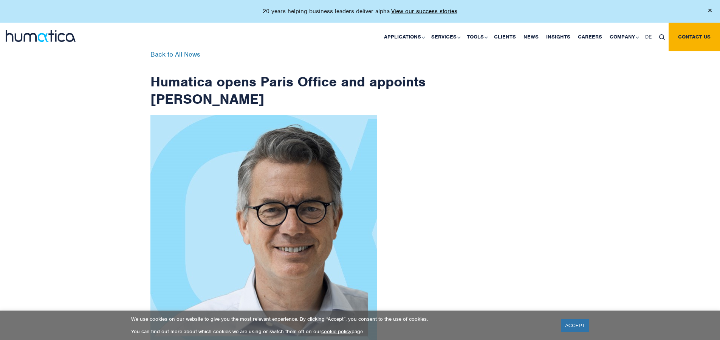  What do you see at coordinates (403, 37) in the screenshot?
I see `a: Applications` at bounding box center [403, 37].